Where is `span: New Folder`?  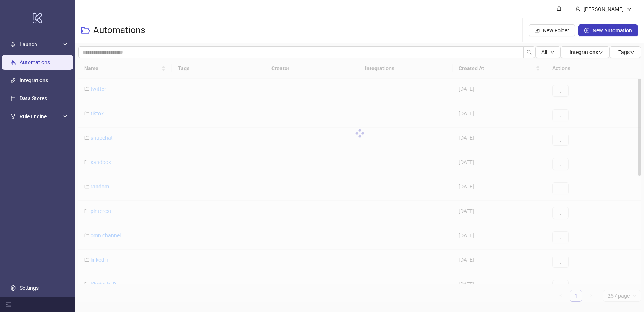
span: New Folder is located at coordinates (556, 30).